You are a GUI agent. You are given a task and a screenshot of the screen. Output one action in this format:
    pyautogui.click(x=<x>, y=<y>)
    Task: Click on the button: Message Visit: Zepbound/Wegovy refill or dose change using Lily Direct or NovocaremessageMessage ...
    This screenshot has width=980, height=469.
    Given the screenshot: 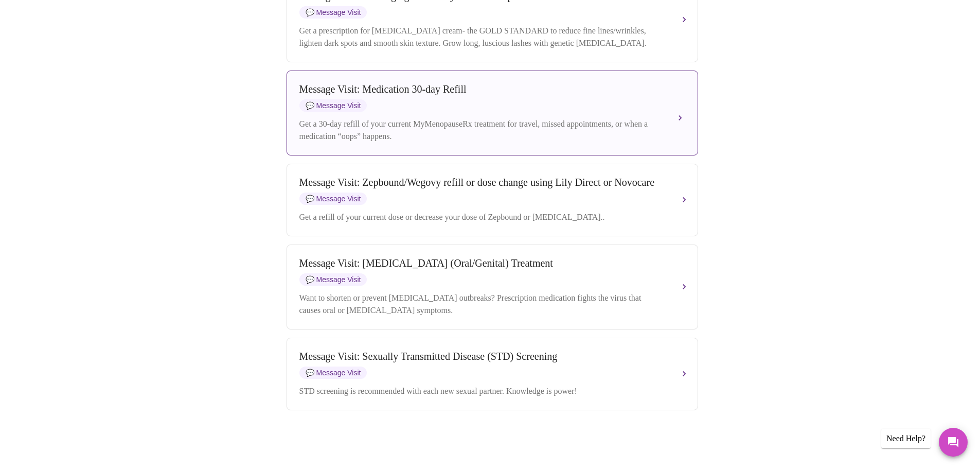 What is the action you would take?
    pyautogui.click(x=493, y=200)
    